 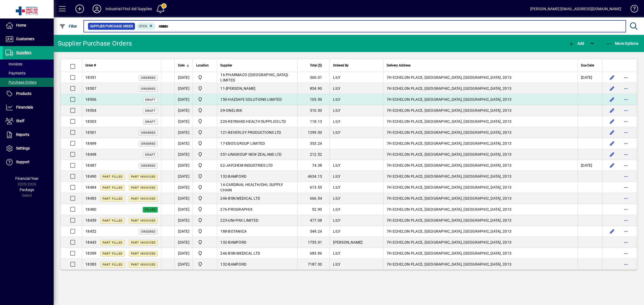 What do you see at coordinates (181, 66) in the screenshot?
I see `span: Date` at bounding box center [181, 66].